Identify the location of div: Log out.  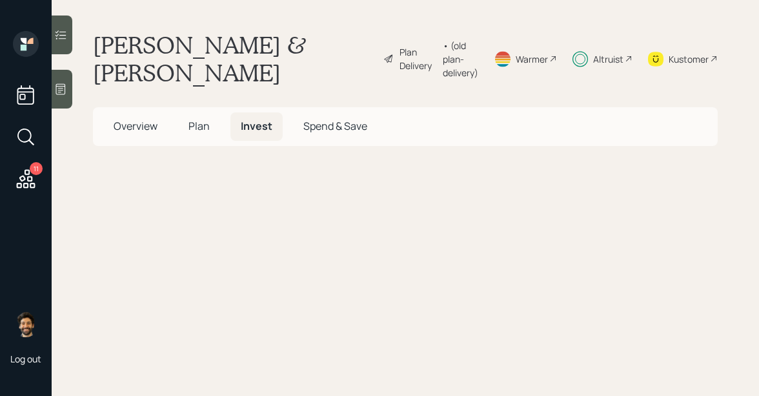
(26, 358).